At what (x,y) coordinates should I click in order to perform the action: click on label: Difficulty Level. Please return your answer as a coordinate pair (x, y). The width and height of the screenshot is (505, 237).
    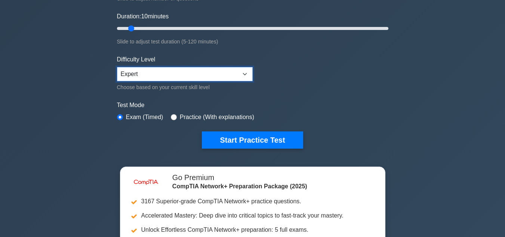
    Looking at the image, I should click on (136, 59).